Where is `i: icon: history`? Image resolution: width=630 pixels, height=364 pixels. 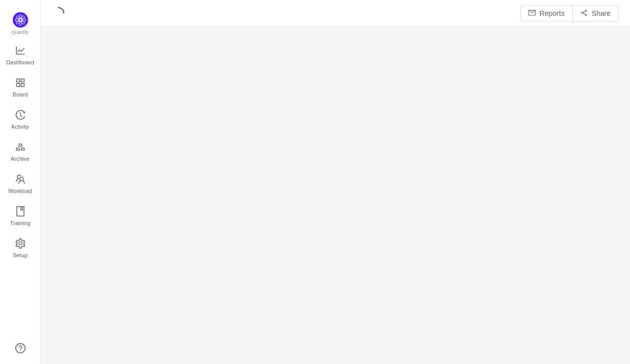
i: icon: history is located at coordinates (21, 115).